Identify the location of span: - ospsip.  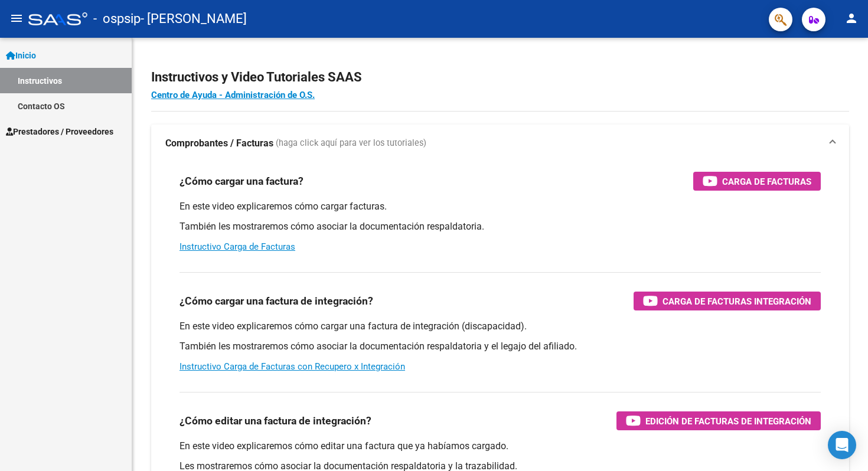
(117, 19).